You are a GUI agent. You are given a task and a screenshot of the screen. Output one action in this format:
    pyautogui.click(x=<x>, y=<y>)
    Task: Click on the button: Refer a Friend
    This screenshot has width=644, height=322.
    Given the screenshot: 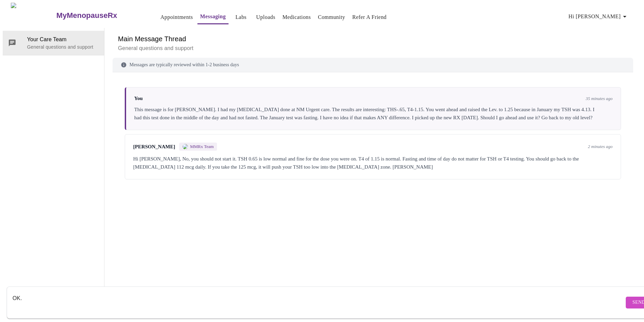 What is the action you would take?
    pyautogui.click(x=370, y=17)
    